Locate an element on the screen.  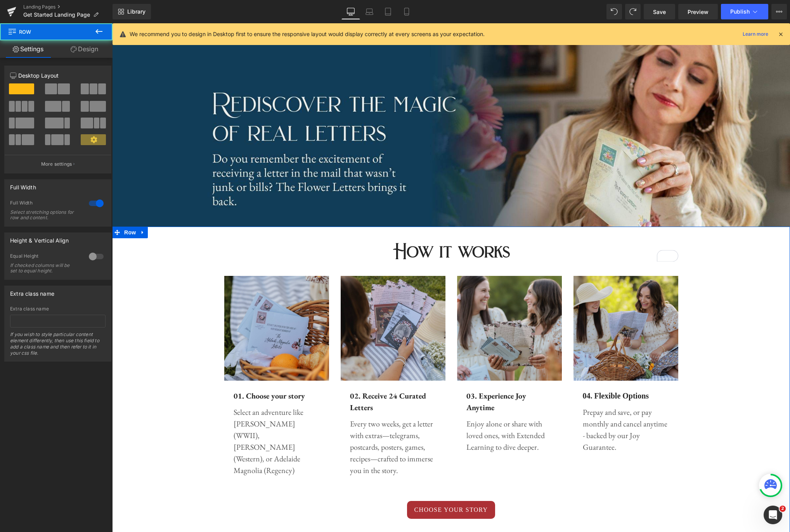
p: 02. Receive 24 Curated Letters is located at coordinates (281, 378).